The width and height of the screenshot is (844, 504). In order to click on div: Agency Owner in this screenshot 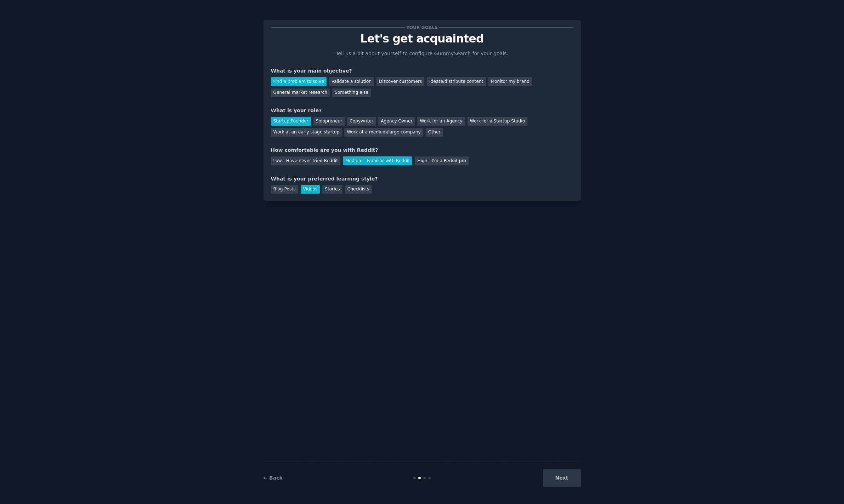, I will do `click(397, 121)`.